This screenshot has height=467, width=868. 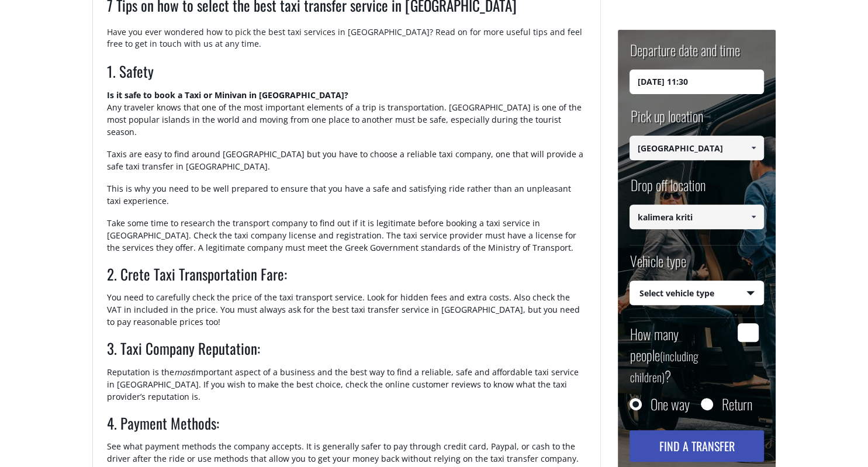 What do you see at coordinates (697, 217) in the screenshot?
I see `input: Select drop-off location` at bounding box center [697, 217].